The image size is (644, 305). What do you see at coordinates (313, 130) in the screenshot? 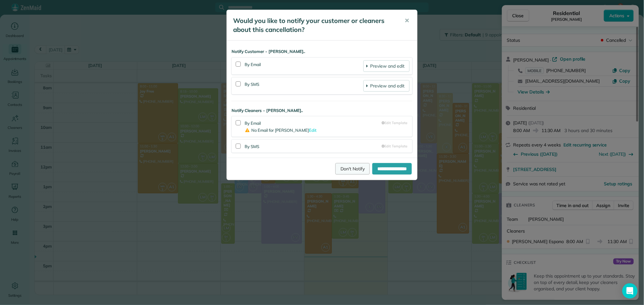
I see `a: Edit` at bounding box center [313, 130].